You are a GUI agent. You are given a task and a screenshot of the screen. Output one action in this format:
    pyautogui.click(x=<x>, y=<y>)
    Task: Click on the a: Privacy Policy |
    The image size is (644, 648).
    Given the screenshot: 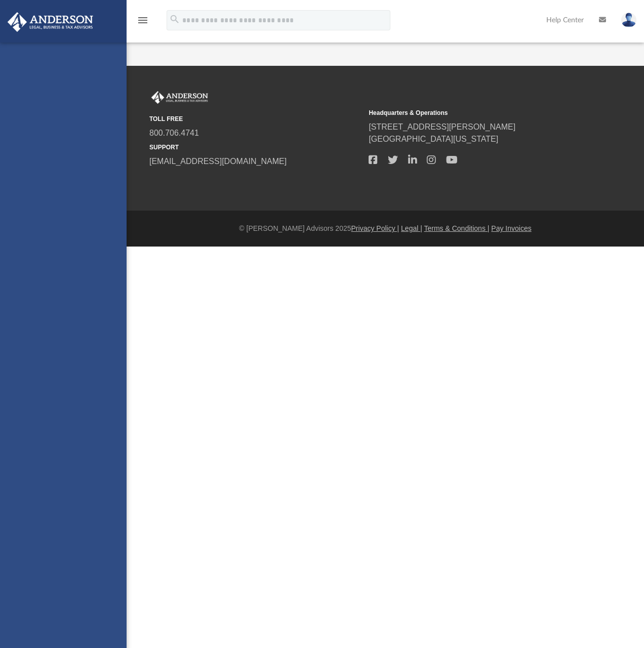 What is the action you would take?
    pyautogui.click(x=375, y=228)
    